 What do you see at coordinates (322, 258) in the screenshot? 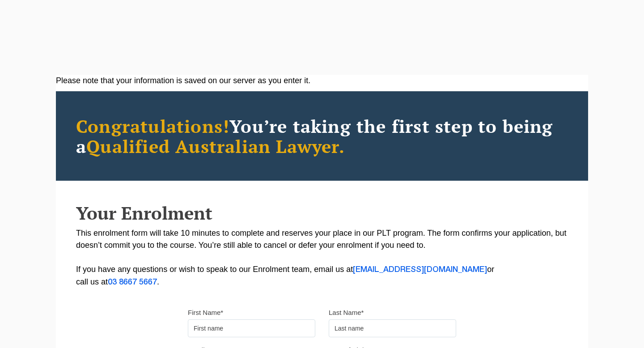
I see `p: This enrolment form will take 10 minutes to complete and reserves your place in our PLT program. ...` at bounding box center [322, 258].